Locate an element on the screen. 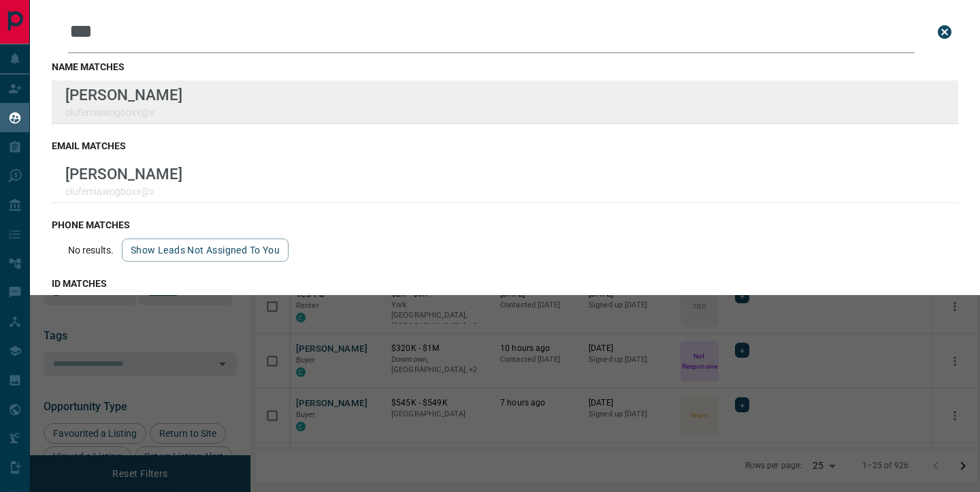  button: close search bar is located at coordinates (945, 32).